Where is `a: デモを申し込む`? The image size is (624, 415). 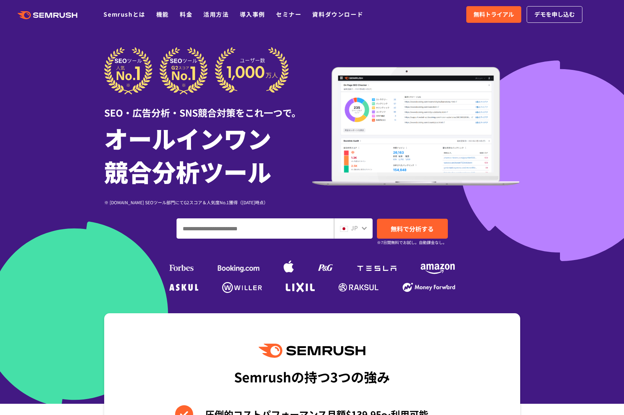 a: デモを申し込む is located at coordinates (555, 14).